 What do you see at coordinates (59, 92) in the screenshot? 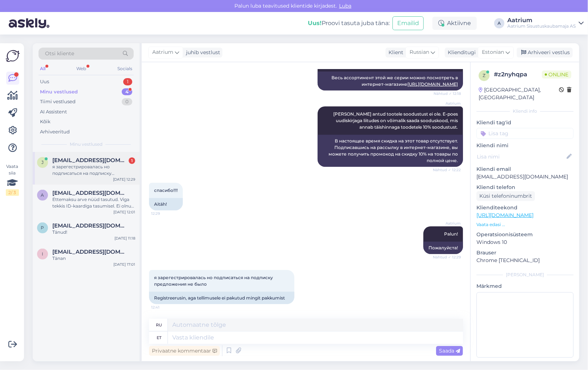
I see `div: Minu vestlused` at bounding box center [59, 92].